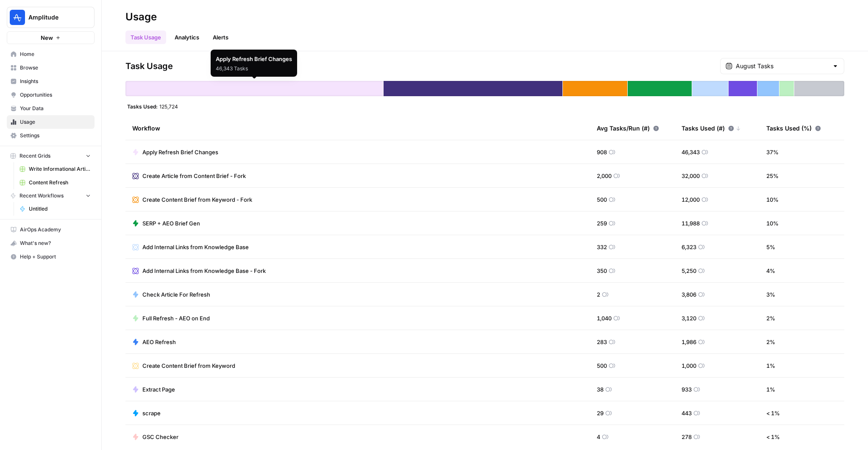  I want to click on span: 37 %, so click(773, 152).